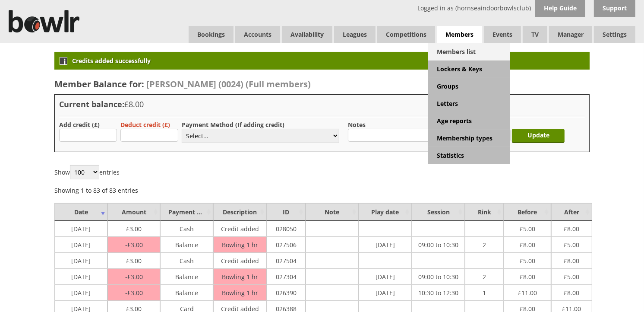  Describe the element at coordinates (571, 34) in the screenshot. I see `span: Manager` at that location.